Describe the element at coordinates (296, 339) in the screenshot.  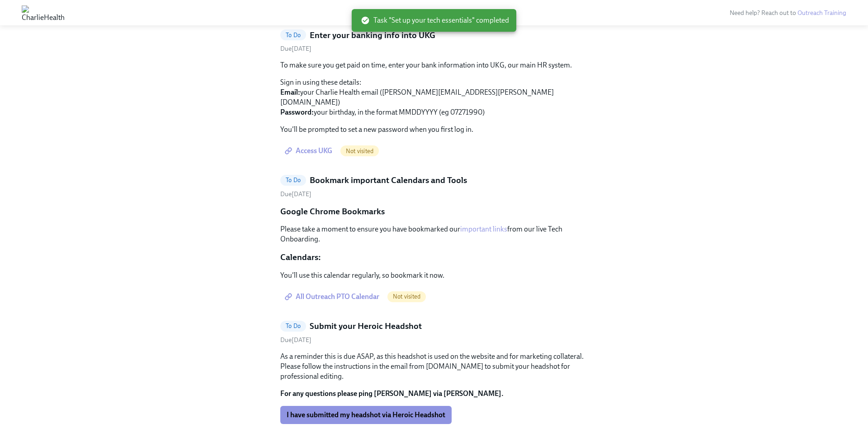
I see `span: Friday, October 10th 2025, 10:00 am` at that location.